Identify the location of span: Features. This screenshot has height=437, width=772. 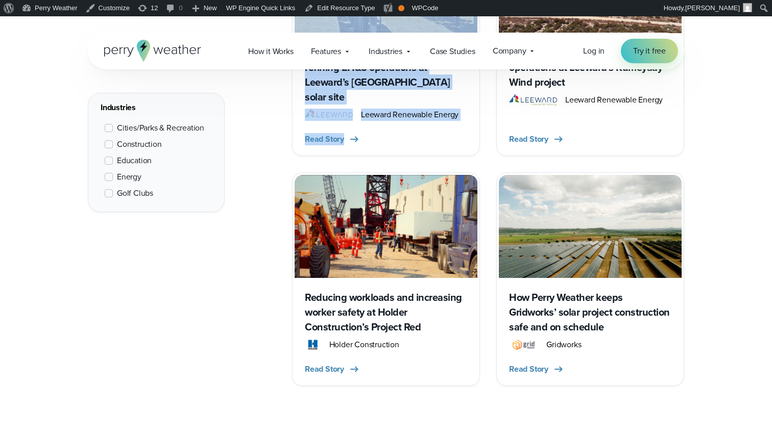
(326, 52).